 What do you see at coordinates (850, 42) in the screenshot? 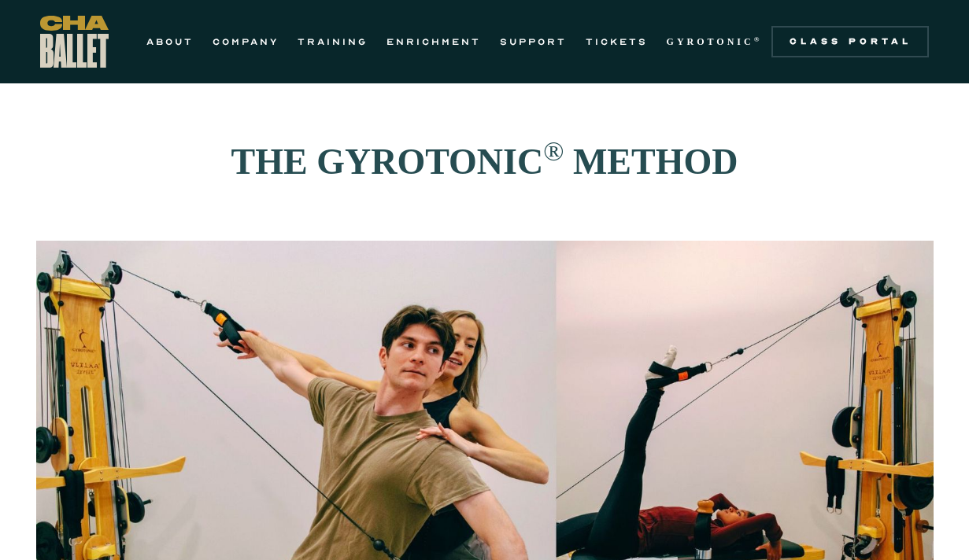
I see `a: Class Portal` at bounding box center [850, 42].